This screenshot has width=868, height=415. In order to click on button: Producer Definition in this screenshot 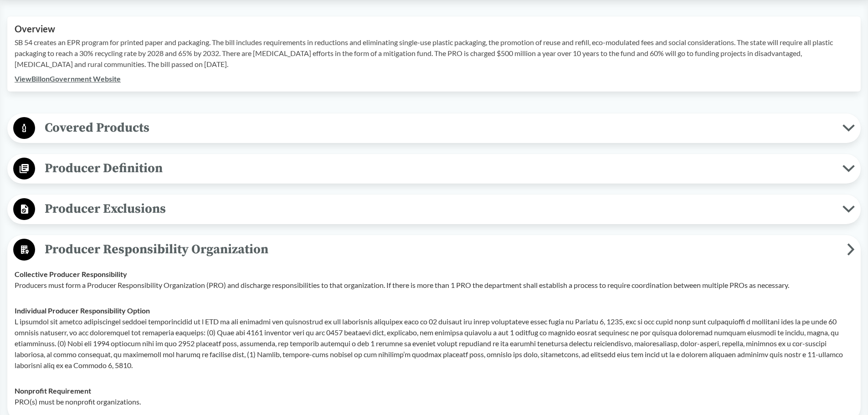, I will do `click(434, 168)`.